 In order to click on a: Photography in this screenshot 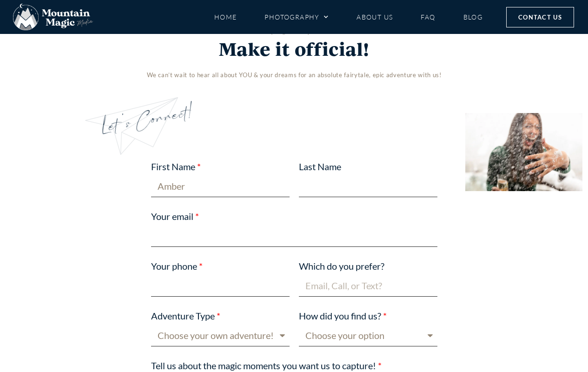, I will do `click(296, 17)`.